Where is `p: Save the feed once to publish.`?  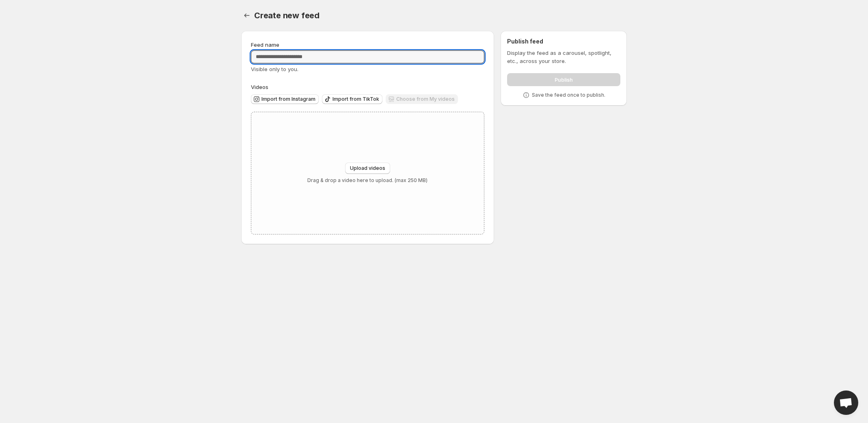 p: Save the feed once to publish. is located at coordinates (568, 96).